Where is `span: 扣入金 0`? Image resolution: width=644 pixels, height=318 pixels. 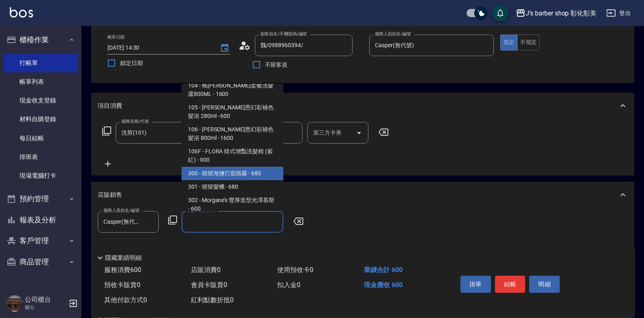 span: 扣入金 0 is located at coordinates (289, 285).